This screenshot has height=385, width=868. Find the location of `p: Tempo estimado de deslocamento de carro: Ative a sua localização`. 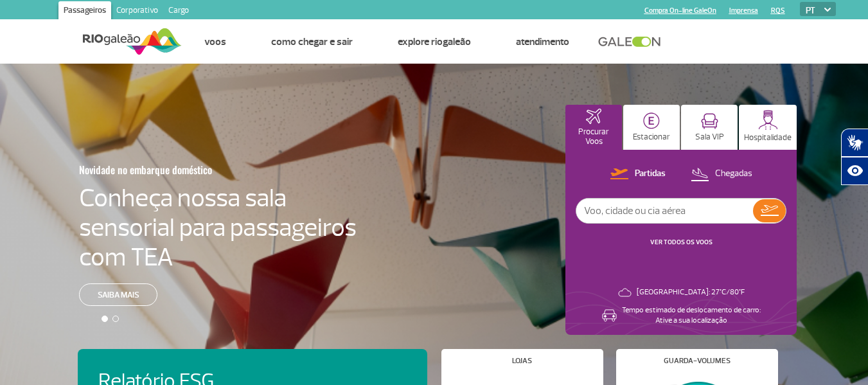

p: Tempo estimado de deslocamento de carro: Ative a sua localização is located at coordinates (691, 315).